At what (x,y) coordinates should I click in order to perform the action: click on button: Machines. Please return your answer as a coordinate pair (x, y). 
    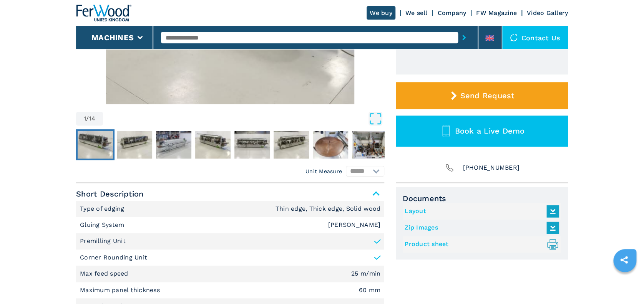
    Looking at the image, I should click on (113, 37).